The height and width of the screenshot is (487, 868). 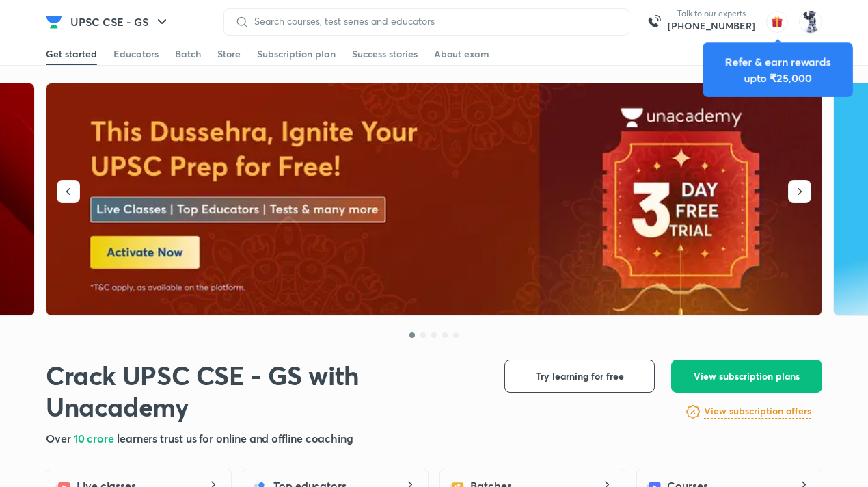 I want to click on button: View subscription plans, so click(x=746, y=376).